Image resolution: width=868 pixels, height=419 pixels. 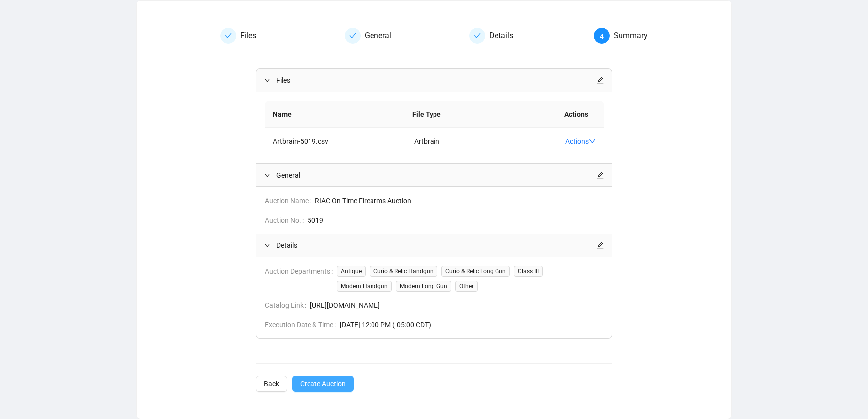 What do you see at coordinates (286, 220) in the screenshot?
I see `span: Auction No.` at bounding box center [286, 220].